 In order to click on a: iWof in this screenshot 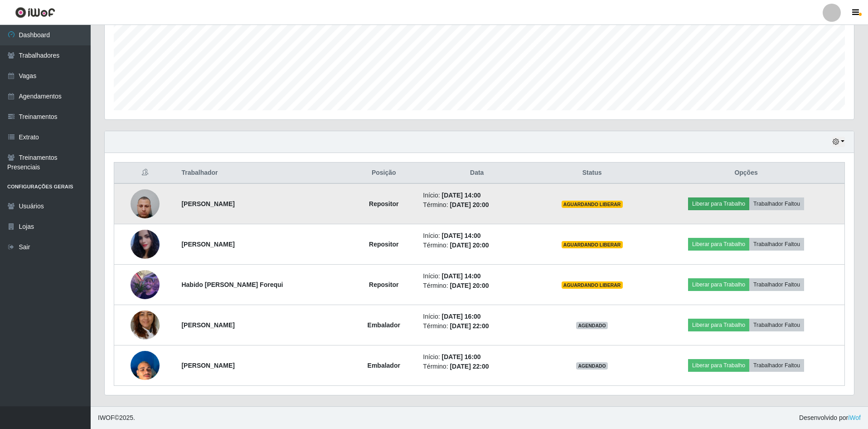, I will do `click(854, 417)`.